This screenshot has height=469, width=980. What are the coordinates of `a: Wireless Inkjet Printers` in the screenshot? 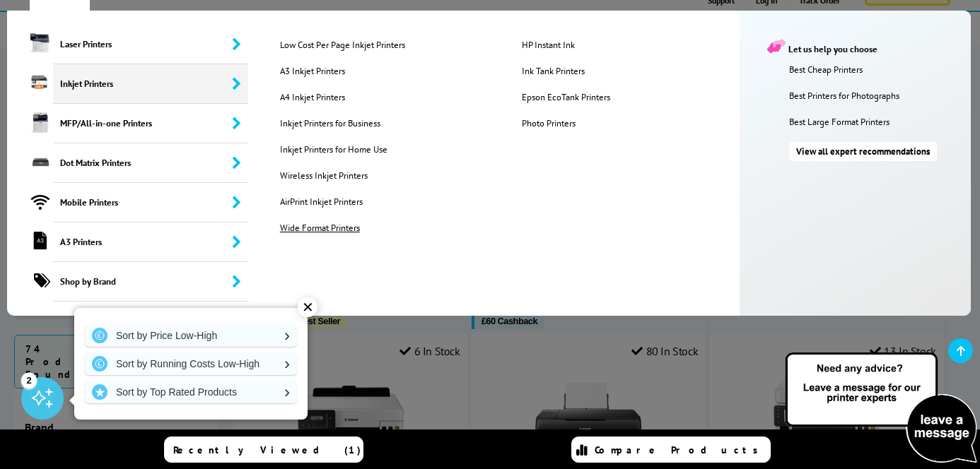 It's located at (390, 175).